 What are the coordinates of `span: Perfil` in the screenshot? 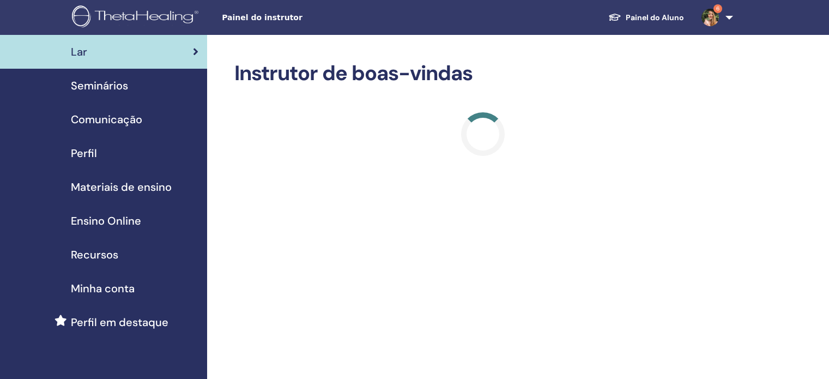 It's located at (84, 153).